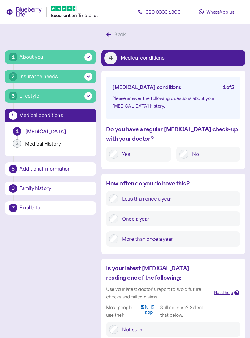  Describe the element at coordinates (13, 169) in the screenshot. I see `div: 5` at that location.